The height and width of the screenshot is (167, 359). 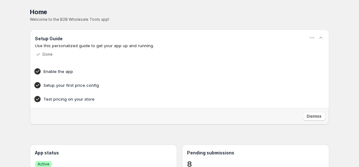 I want to click on h3: App status, so click(x=103, y=153).